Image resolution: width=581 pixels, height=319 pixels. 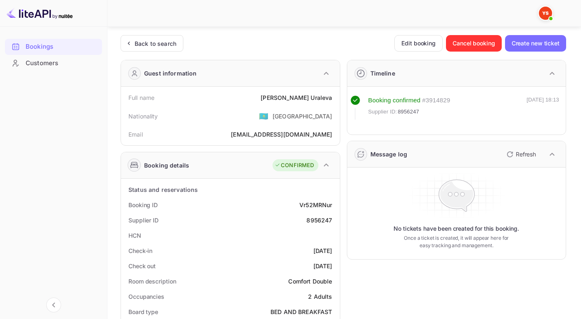 What do you see at coordinates (474, 43) in the screenshot?
I see `button: Cancel booking` at bounding box center [474, 43].